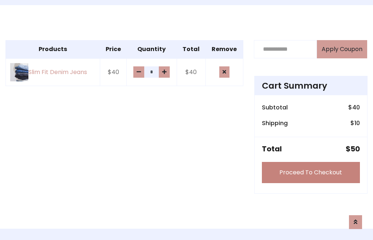 Image resolution: width=373 pixels, height=240 pixels. Describe the element at coordinates (311, 172) in the screenshot. I see `a: Proceed To Checkout` at that location.